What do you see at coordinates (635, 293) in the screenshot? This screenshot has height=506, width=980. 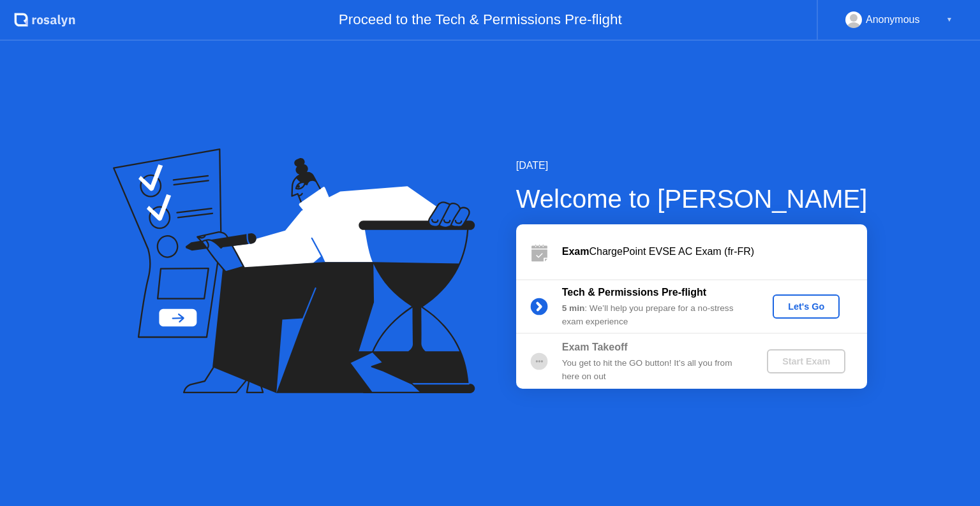 I see `b: Tech & Permissions Pre-flight` at bounding box center [635, 293].